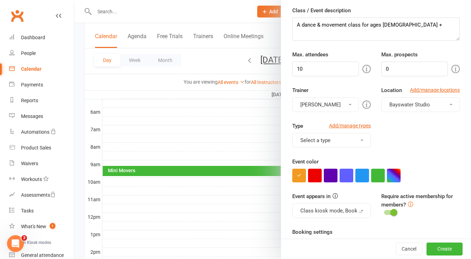  I want to click on div: General attendance, so click(42, 256).